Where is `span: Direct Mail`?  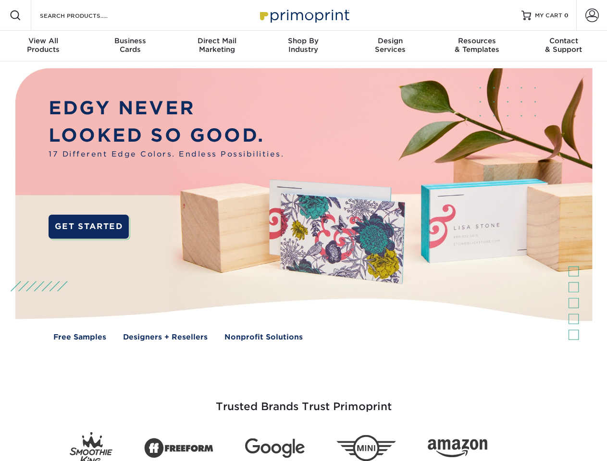 span: Direct Mail is located at coordinates (217, 41).